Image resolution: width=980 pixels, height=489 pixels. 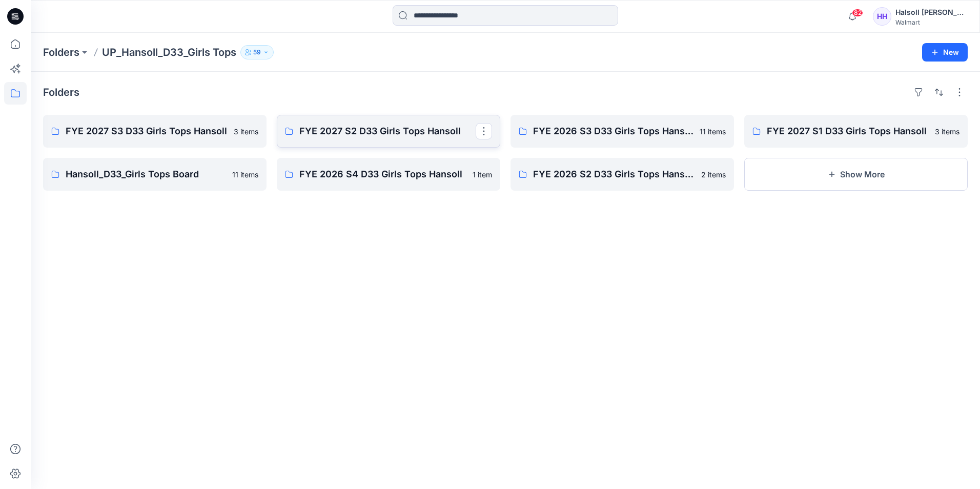 What do you see at coordinates (856, 174) in the screenshot?
I see `button: Show More` at bounding box center [856, 174].